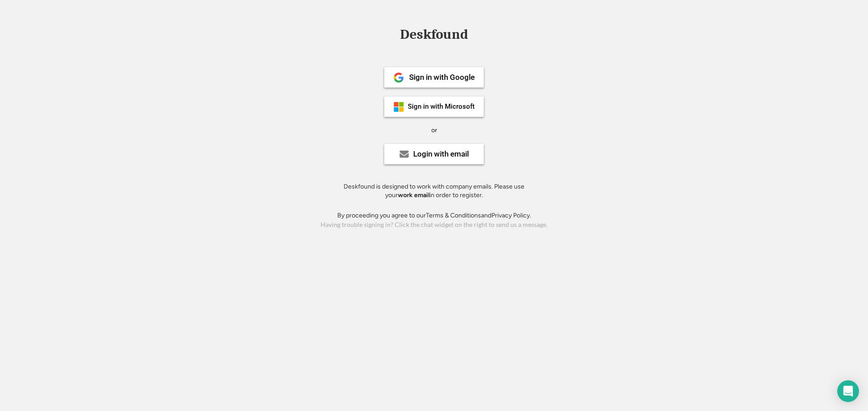 The width and height of the screenshot is (868, 411). I want to click on a: Terms & Conditions, so click(453, 215).